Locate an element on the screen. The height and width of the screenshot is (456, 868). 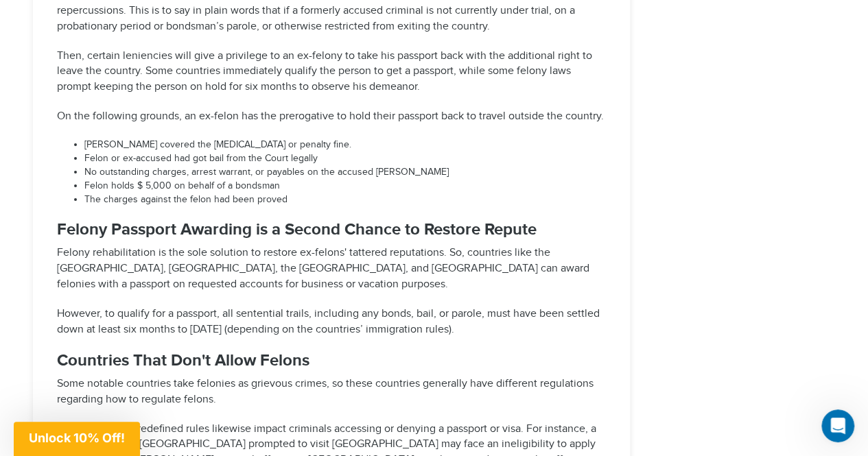
li: Felon holds $ 5,000 on behalf of a bondsman is located at coordinates (345, 187).